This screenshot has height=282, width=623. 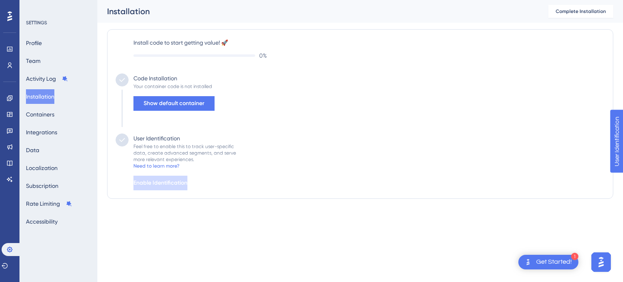 What do you see at coordinates (575, 256) in the screenshot?
I see `div: 1` at bounding box center [575, 256].